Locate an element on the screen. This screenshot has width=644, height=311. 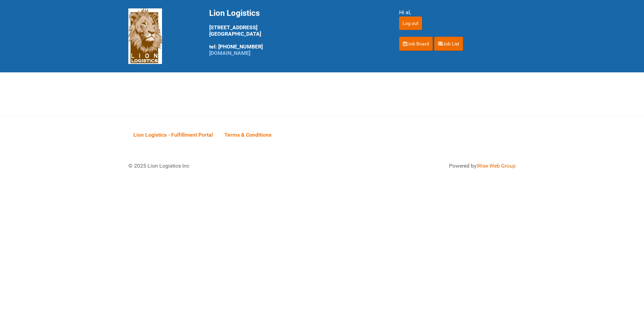
div: Powered by is located at coordinates (423, 166).